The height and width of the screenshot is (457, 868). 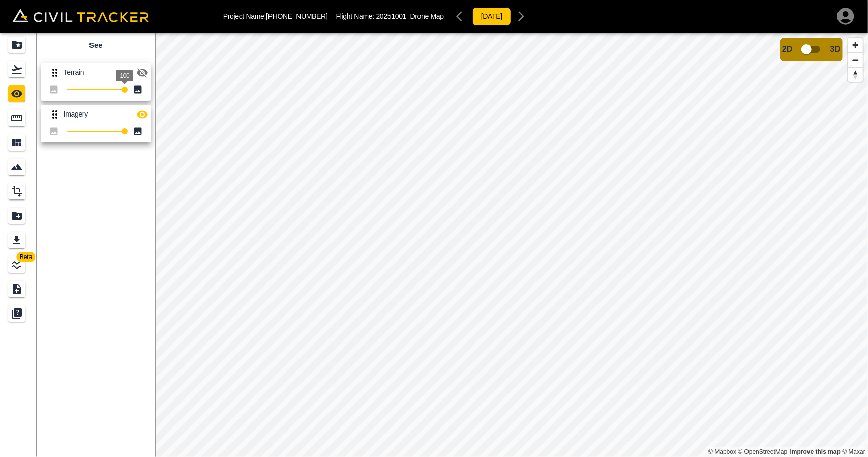 What do you see at coordinates (855, 74) in the screenshot?
I see `button: Reset bearing to north` at bounding box center [855, 74].